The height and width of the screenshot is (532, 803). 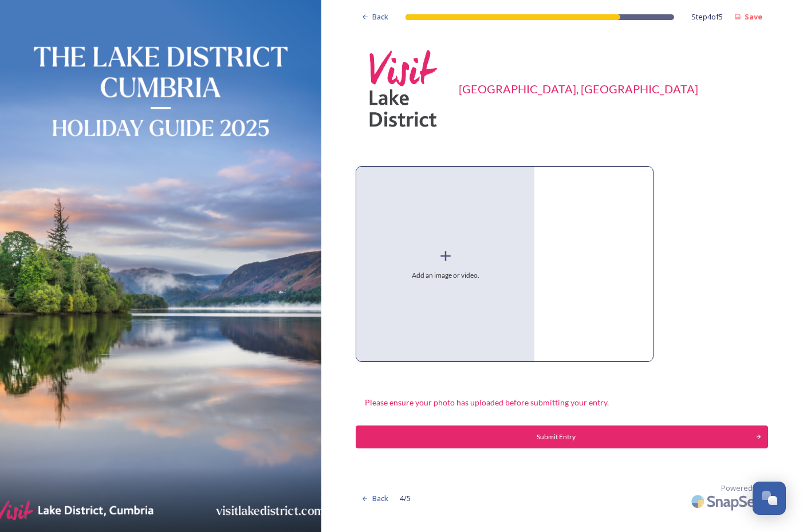 I want to click on span: Powered by, so click(x=742, y=488).